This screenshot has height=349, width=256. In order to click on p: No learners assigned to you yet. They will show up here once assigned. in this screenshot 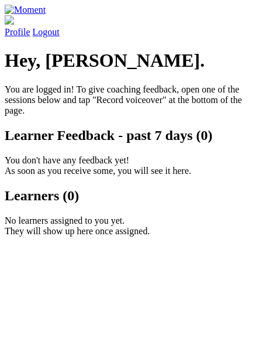, I will do `click(128, 226)`.